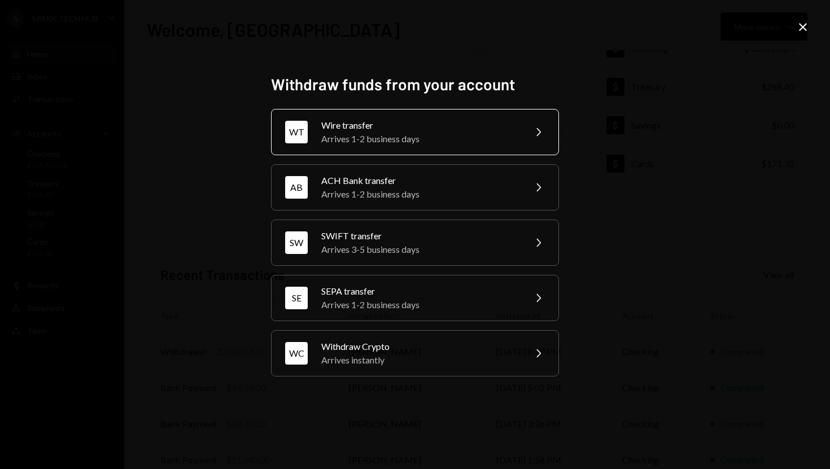  Describe the element at coordinates (419, 291) in the screenshot. I see `div: SEPA transfer` at that location.